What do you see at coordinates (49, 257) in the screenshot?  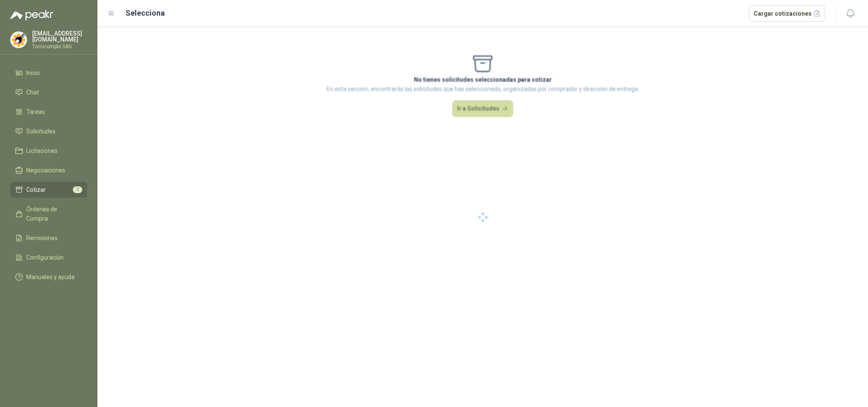 I see `a: Configuración` at bounding box center [49, 257].